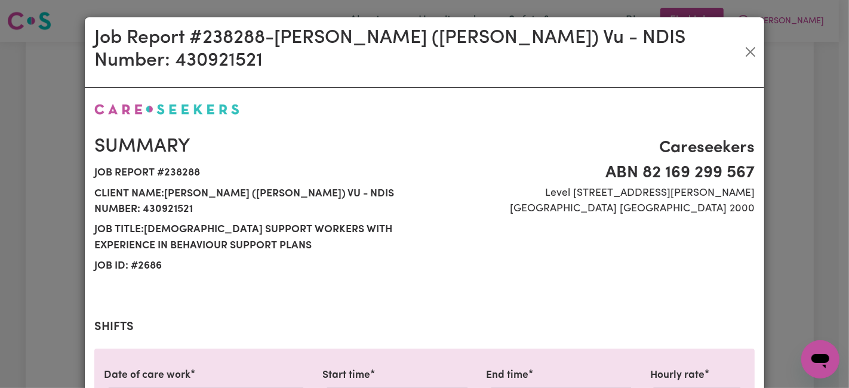 This screenshot has height=388, width=849. What do you see at coordinates (255, 147) in the screenshot?
I see `h2: Summary` at bounding box center [255, 147].